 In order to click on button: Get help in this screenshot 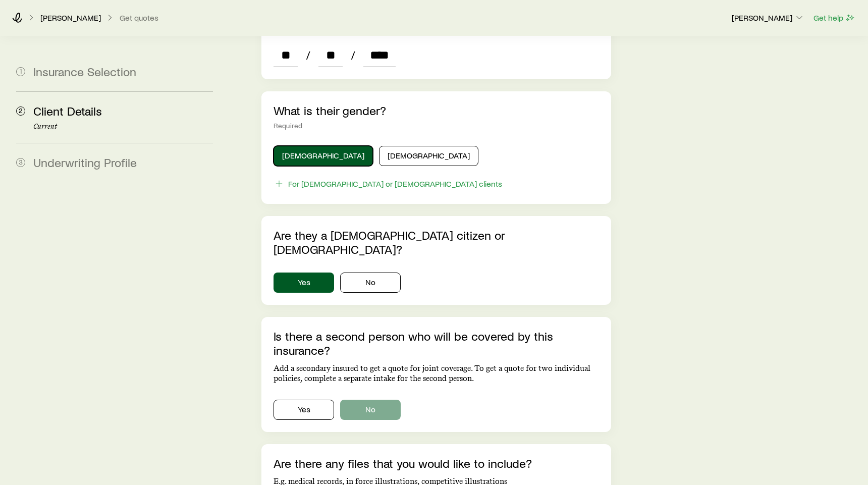, I will do `click(834, 17)`.